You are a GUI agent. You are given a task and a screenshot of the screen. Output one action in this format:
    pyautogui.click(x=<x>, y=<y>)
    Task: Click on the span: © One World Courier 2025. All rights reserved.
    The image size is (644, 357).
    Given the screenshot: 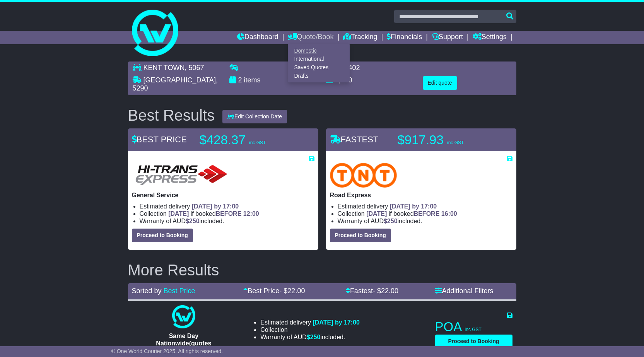 What is the action you would take?
    pyautogui.click(x=167, y=351)
    